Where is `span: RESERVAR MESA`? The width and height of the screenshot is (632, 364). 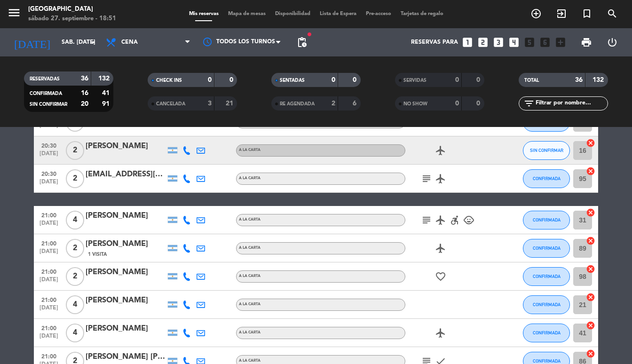 span: RESERVAR MESA is located at coordinates (536, 13).